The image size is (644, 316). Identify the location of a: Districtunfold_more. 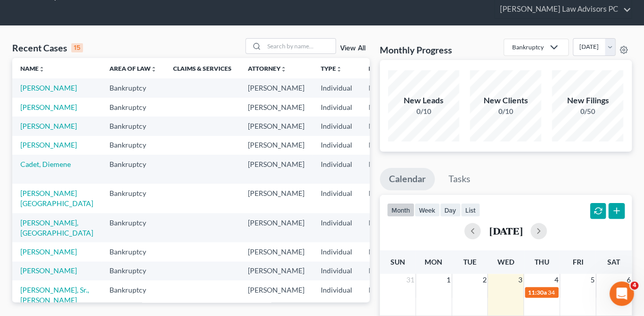
(385, 68).